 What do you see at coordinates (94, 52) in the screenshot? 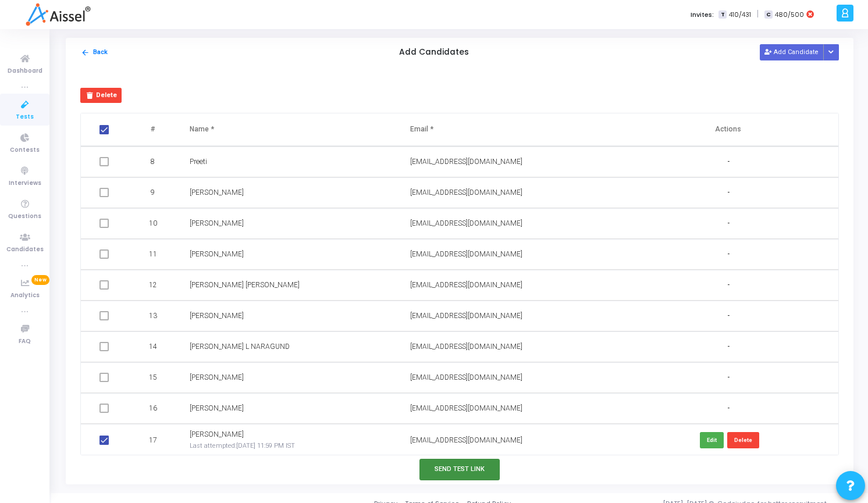
I see `button: Back` at bounding box center [94, 52].